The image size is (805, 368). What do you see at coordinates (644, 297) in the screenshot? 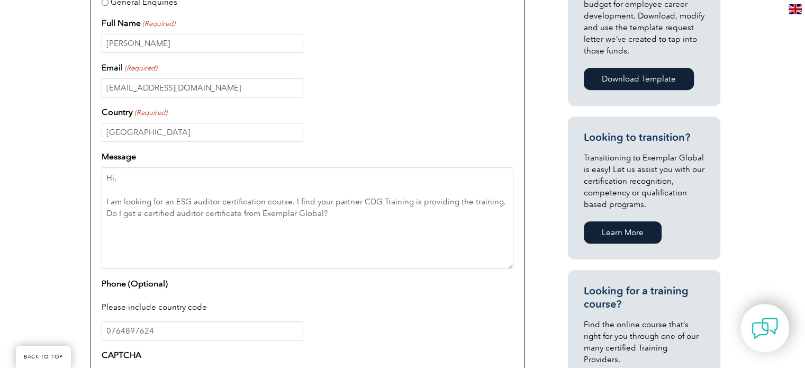
I see `h3: Looking for a training course?` at bounding box center [644, 297].